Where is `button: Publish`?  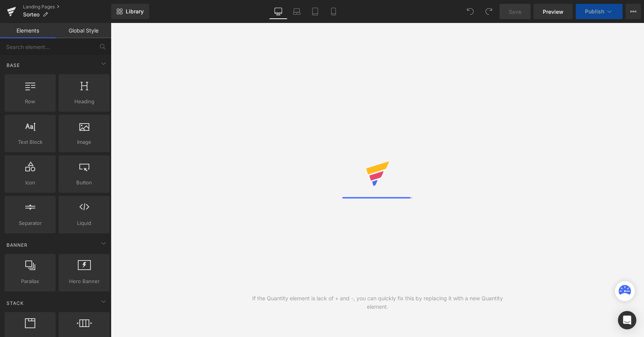 button: Publish is located at coordinates (599, 12).